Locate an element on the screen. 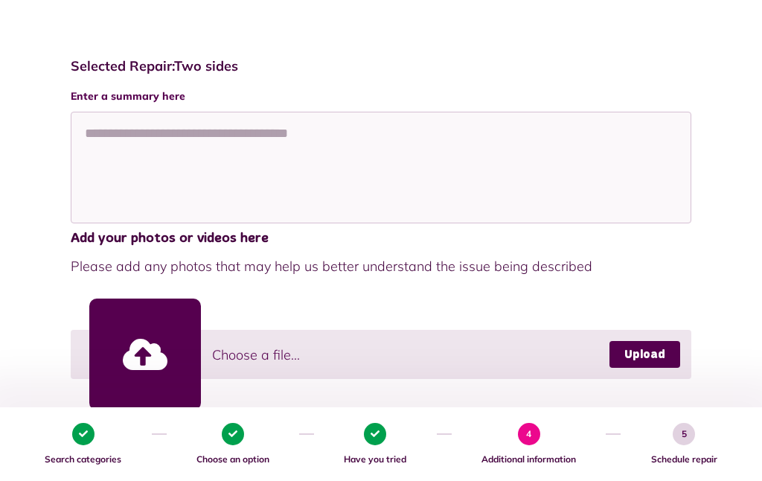 This screenshot has width=762, height=481. span: 2 is located at coordinates (233, 434).